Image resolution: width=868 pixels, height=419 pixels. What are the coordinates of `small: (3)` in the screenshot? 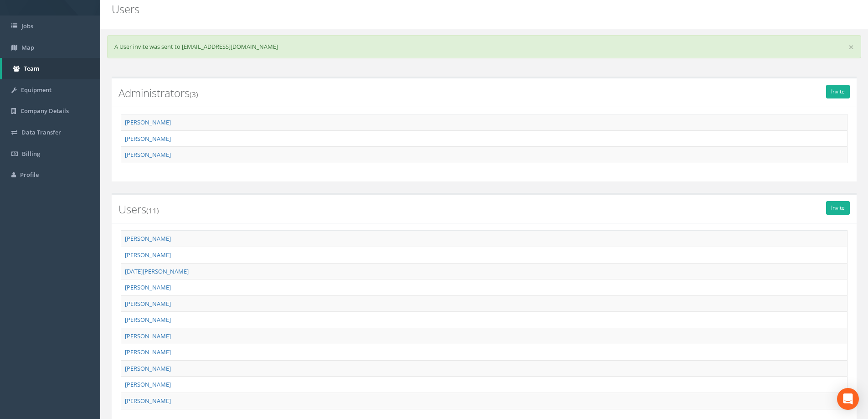 It's located at (194, 95).